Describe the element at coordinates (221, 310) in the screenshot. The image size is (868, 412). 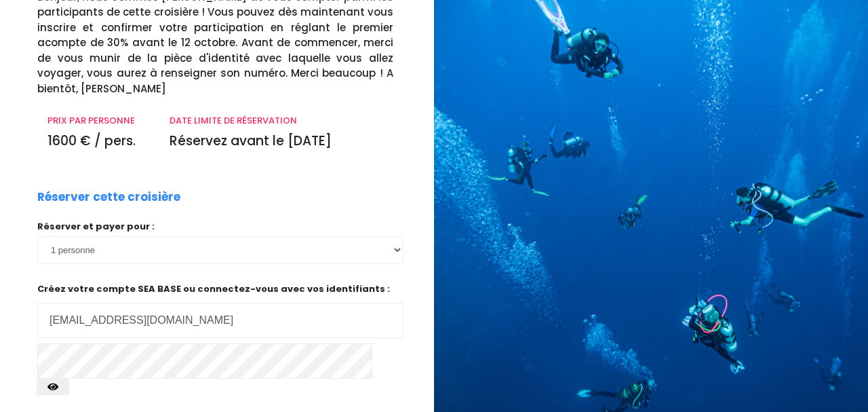
I see `p: Créez votre compte SEA BASE ou connectez-vous avec vos identifiants :` at that location.